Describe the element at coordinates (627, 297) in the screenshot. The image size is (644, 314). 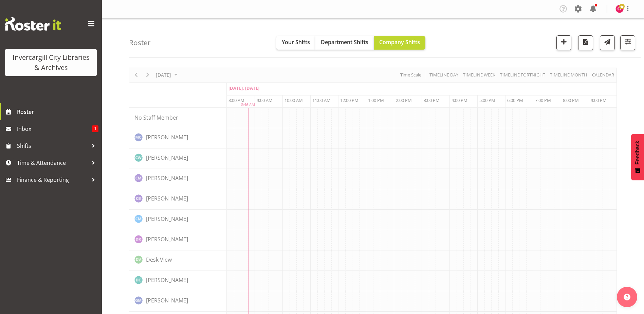
I see `img: help-xxl-2.png` at that location.